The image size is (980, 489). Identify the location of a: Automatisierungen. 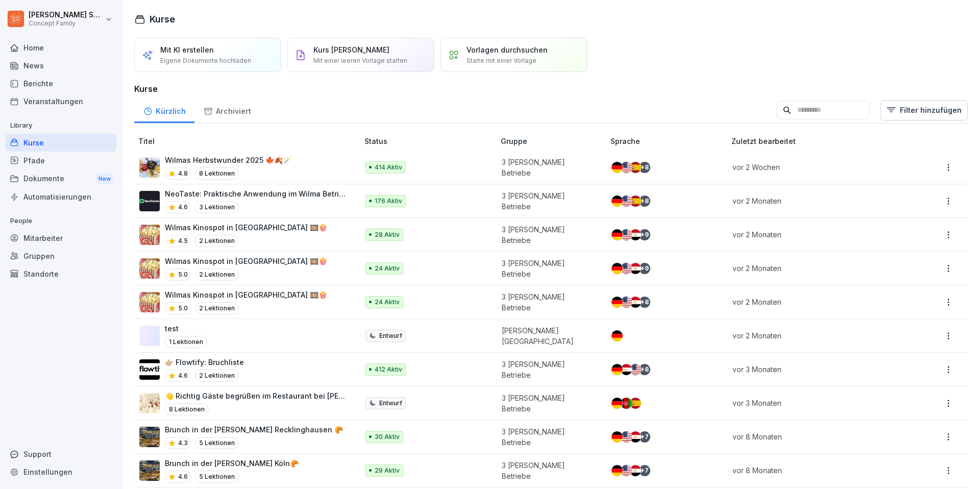
(61, 196).